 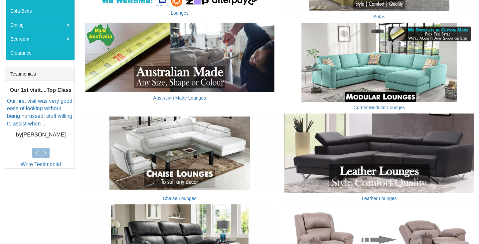 What do you see at coordinates (40, 74) in the screenshot?
I see `div: Testimonials` at bounding box center [40, 74].